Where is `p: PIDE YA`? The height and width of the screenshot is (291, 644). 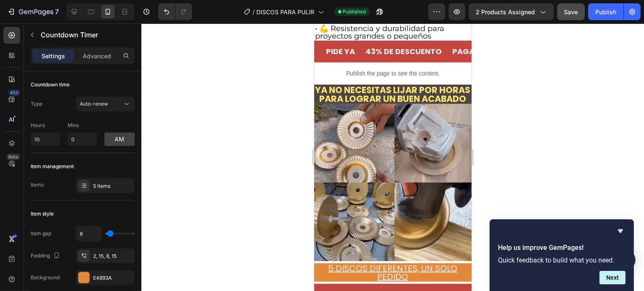
p: PIDE YA is located at coordinates (26, 28).